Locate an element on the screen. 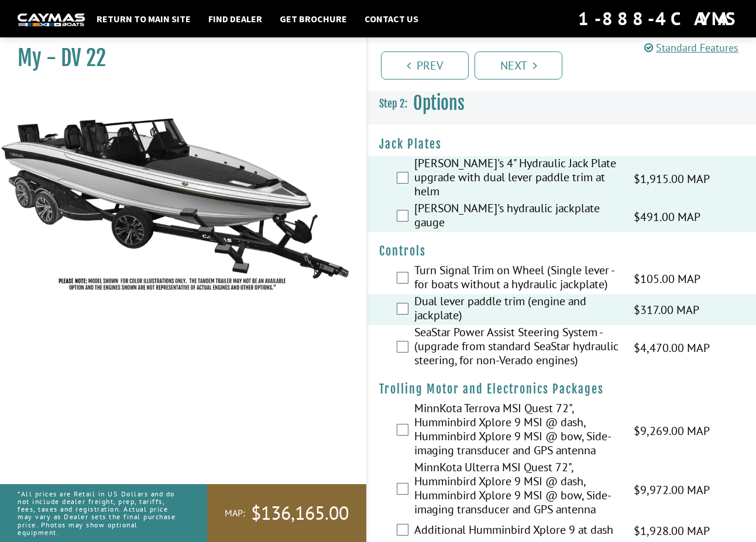  label: Dual lever paddle trim (engine and jackplate) is located at coordinates (517, 310).